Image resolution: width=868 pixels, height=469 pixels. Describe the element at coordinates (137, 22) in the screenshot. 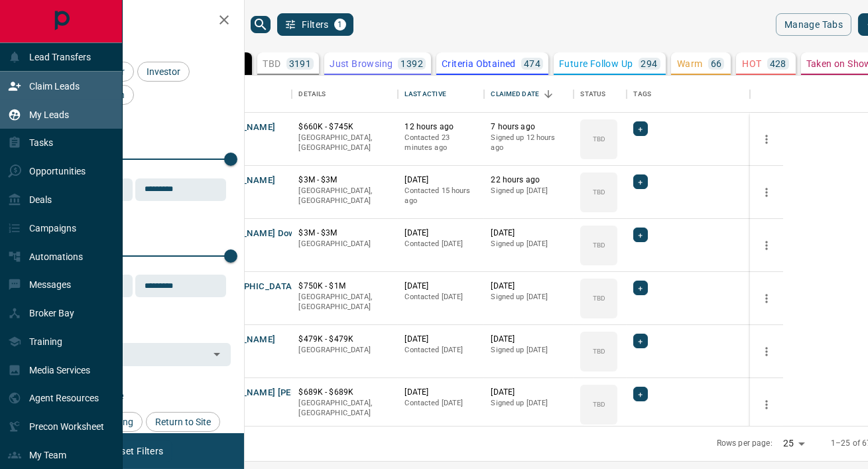

I see `h2: Filters` at that location.